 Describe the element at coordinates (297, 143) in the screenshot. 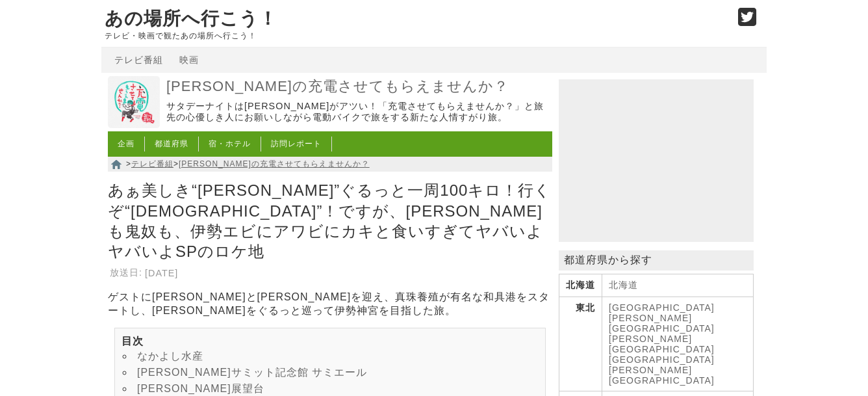

I see `a: 訪問レポート` at that location.